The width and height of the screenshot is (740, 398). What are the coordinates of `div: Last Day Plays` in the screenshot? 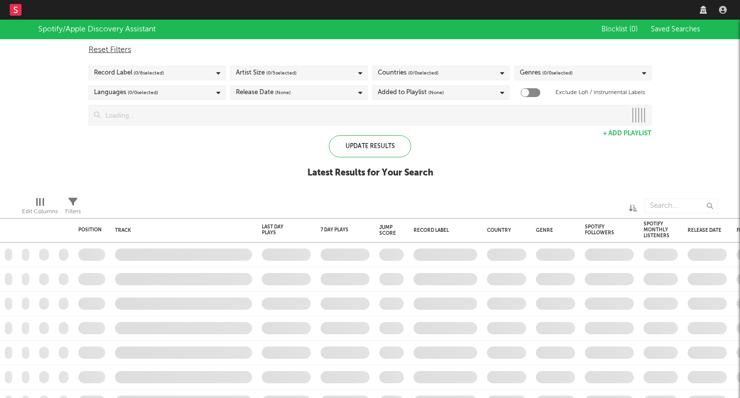 It's located at (279, 230).